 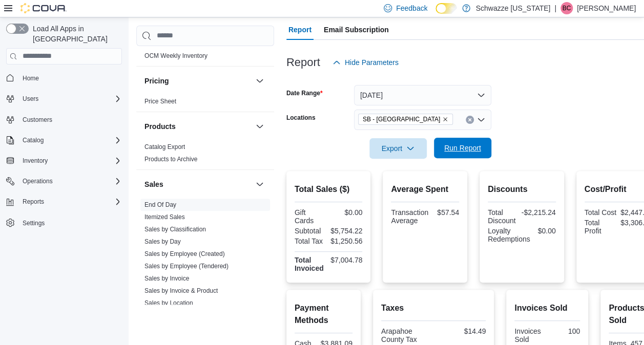 What do you see at coordinates (411, 8) in the screenshot?
I see `span: Feedback` at bounding box center [411, 8].